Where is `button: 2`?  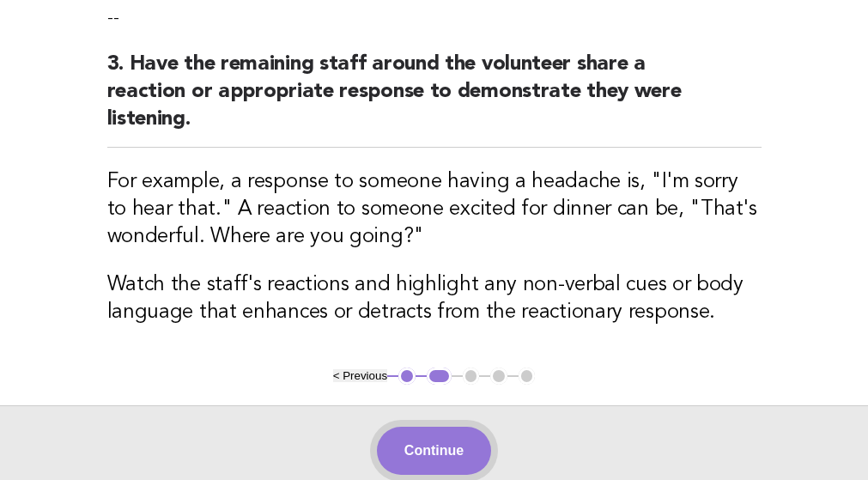 button: 2 is located at coordinates (438, 376).